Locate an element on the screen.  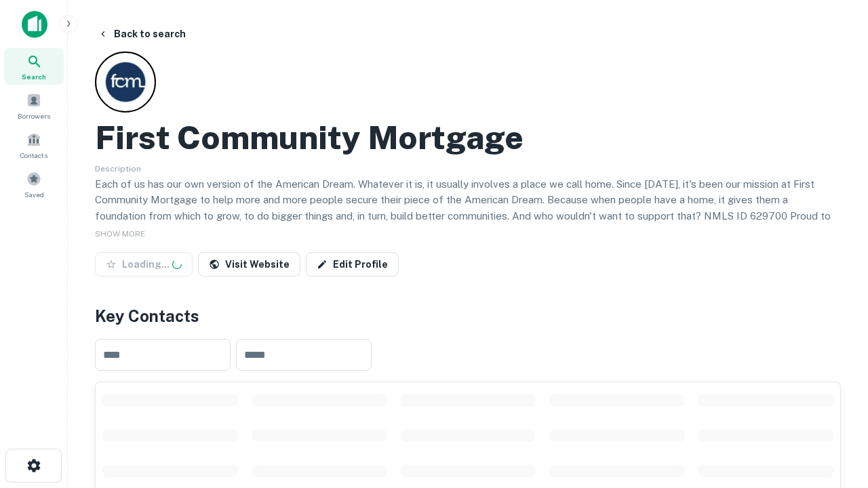
h2: First Community Mortgage is located at coordinates (310, 137).